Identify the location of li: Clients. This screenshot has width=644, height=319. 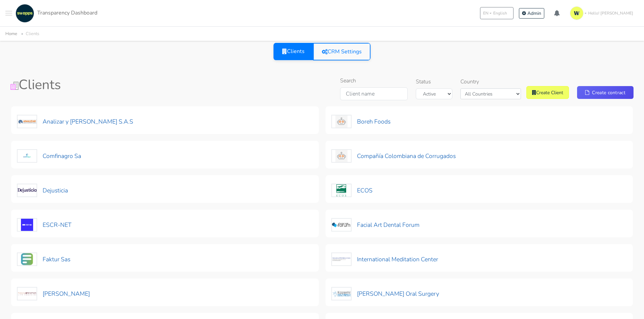
(29, 34).